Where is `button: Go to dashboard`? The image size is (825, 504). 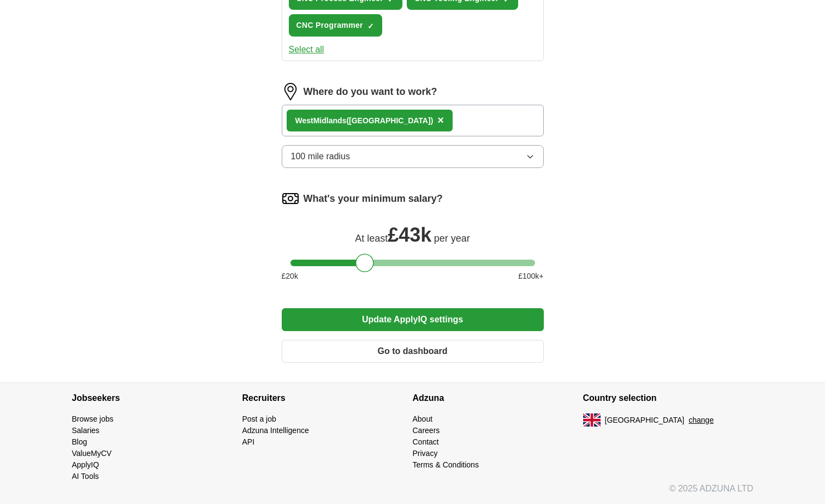 button: Go to dashboard is located at coordinates (412, 351).